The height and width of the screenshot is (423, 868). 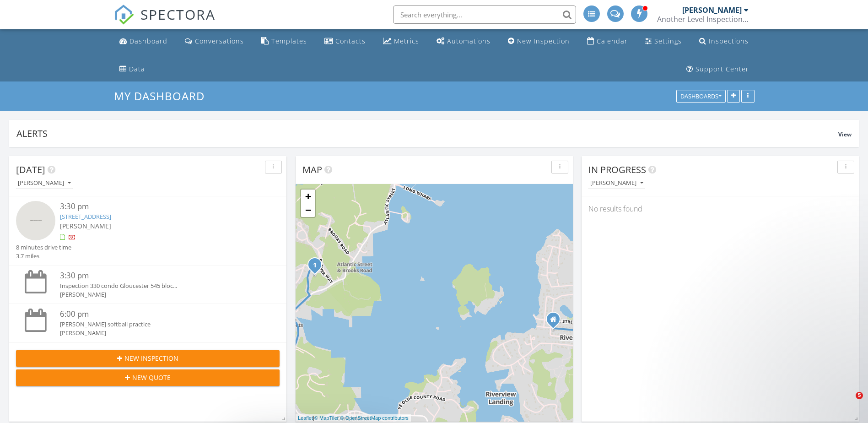 What do you see at coordinates (724, 41) in the screenshot?
I see `a: Inspections` at bounding box center [724, 41].